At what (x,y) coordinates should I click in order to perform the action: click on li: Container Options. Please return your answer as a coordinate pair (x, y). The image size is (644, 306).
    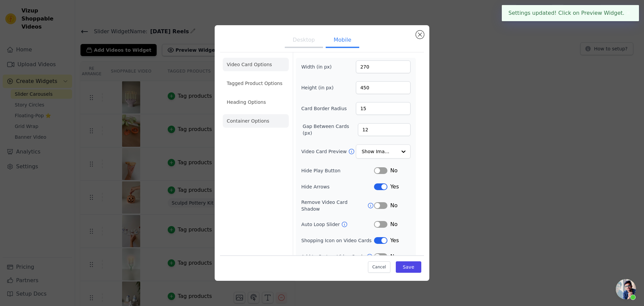
    Looking at the image, I should click on (256, 121).